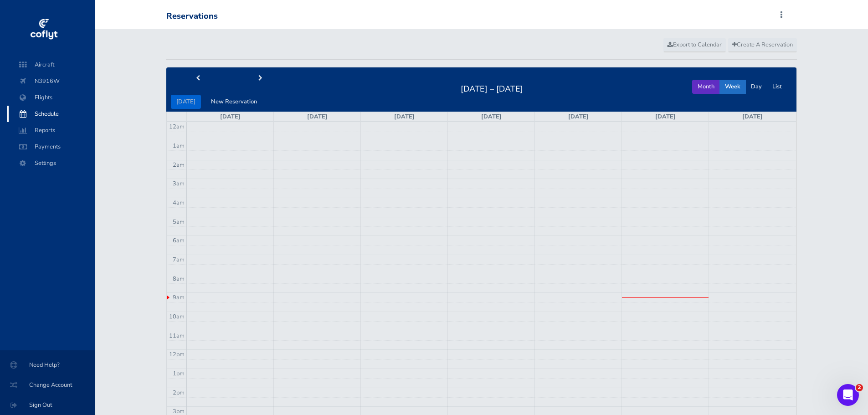  What do you see at coordinates (178, 183) in the screenshot?
I see `span: 3am` at bounding box center [178, 183].